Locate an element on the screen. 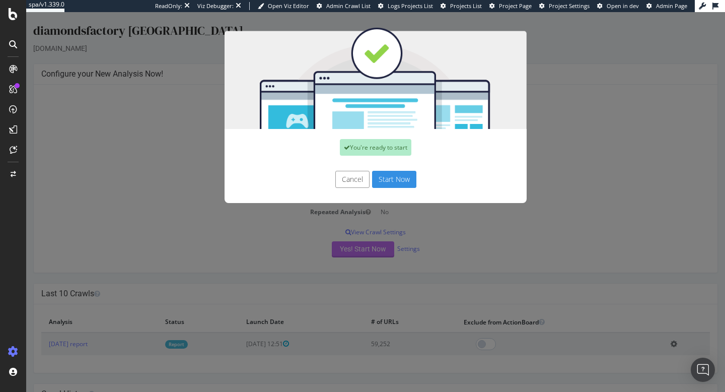  span: Projects List is located at coordinates (466, 6).